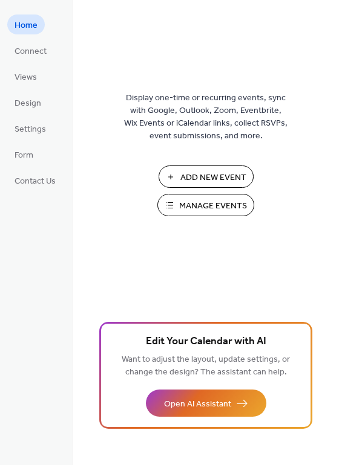  I want to click on span: Edit Your Calendar with AI, so click(206, 342).